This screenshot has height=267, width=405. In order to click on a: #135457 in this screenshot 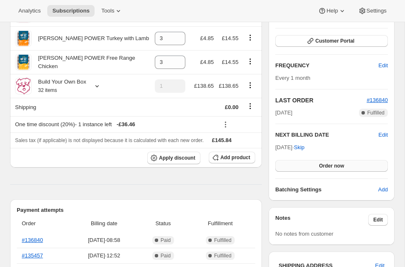, I will do `click(32, 256)`.